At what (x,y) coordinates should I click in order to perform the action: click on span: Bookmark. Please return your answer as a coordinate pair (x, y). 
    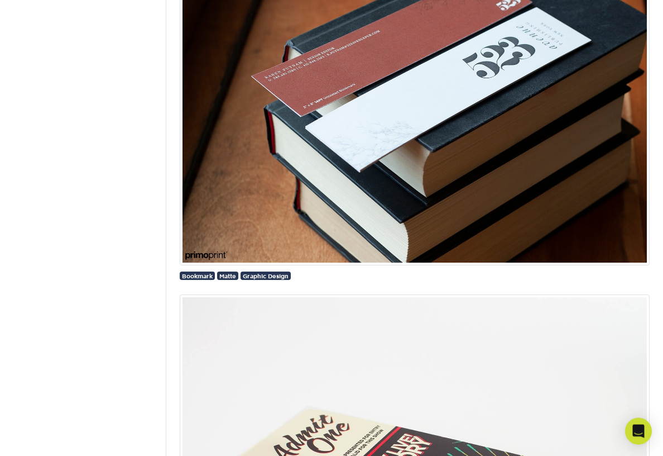
    Looking at the image, I should click on (197, 276).